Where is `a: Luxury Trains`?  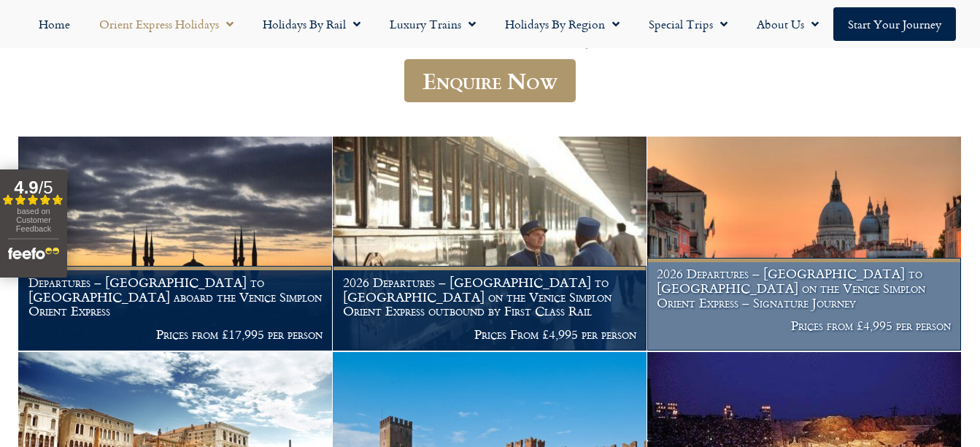 a: Luxury Trains is located at coordinates (433, 24).